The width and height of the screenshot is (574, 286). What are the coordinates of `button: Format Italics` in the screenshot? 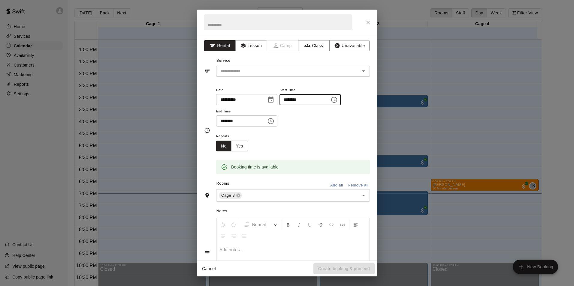 It's located at (299, 225).